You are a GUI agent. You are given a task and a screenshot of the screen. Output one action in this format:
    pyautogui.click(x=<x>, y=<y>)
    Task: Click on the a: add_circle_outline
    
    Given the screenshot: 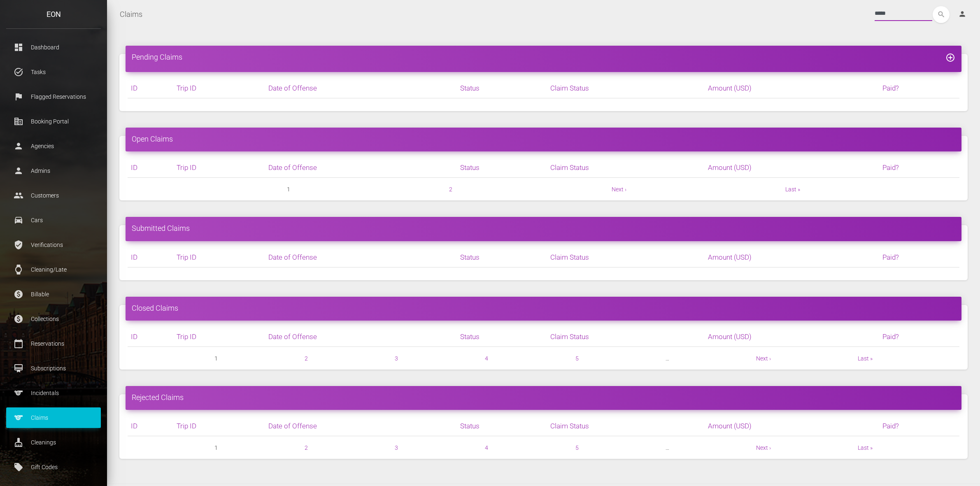 What is the action you would take?
    pyautogui.click(x=950, y=57)
    